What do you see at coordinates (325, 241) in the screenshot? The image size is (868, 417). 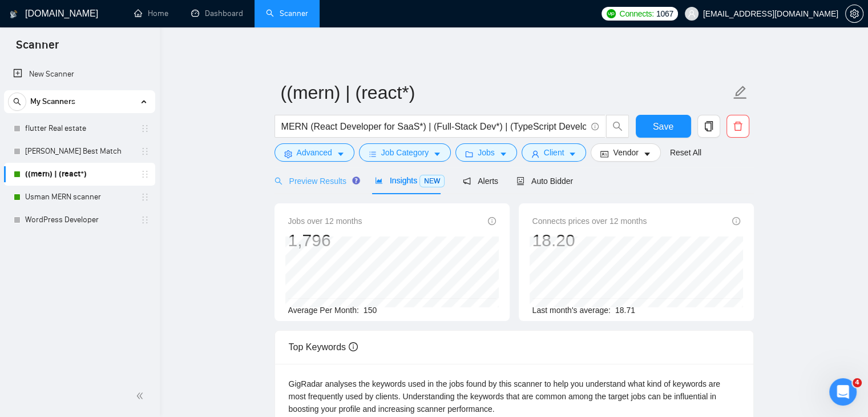 I see `div: 1,796` at bounding box center [325, 241].